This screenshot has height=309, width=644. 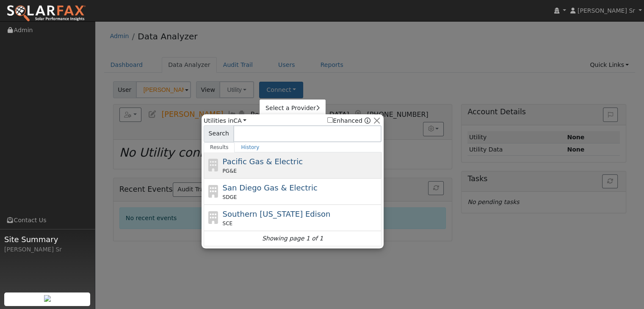 What do you see at coordinates (228, 223) in the screenshot?
I see `span: SCE` at bounding box center [228, 223].